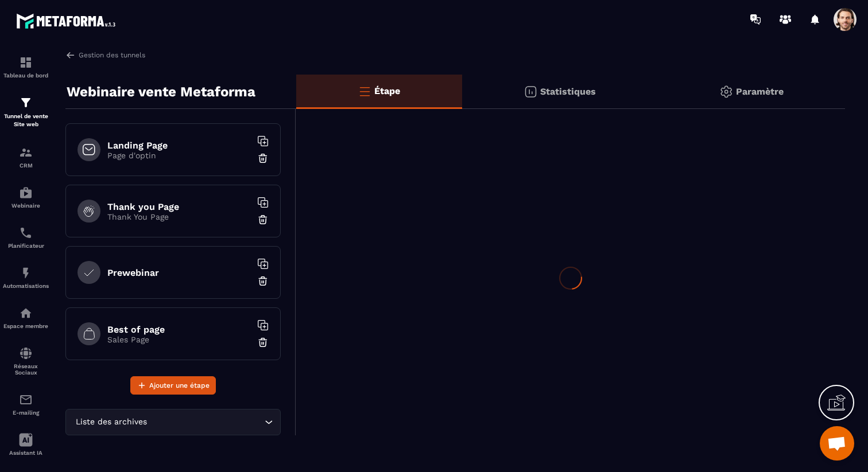 This screenshot has width=868, height=472. I want to click on p: E-mailing, so click(26, 412).